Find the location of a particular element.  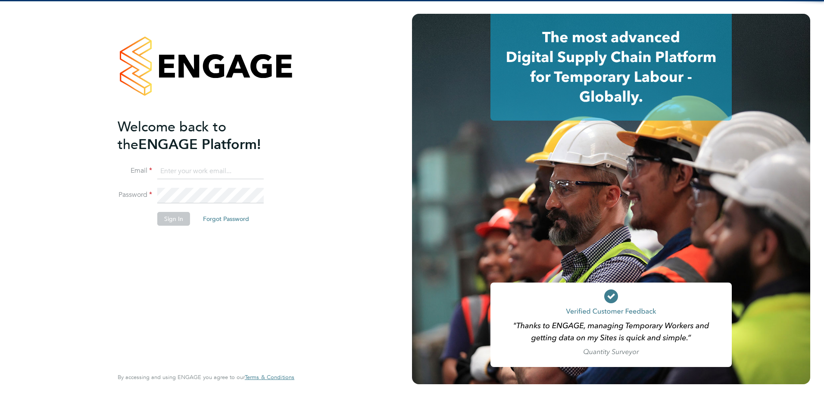

a: Terms & Conditions is located at coordinates (269, 377).